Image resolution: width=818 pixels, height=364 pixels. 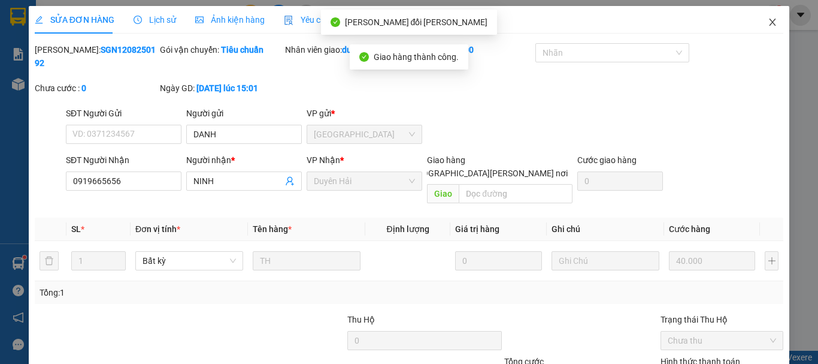 I want to click on span: Ảnh kiện hàng, so click(x=230, y=20).